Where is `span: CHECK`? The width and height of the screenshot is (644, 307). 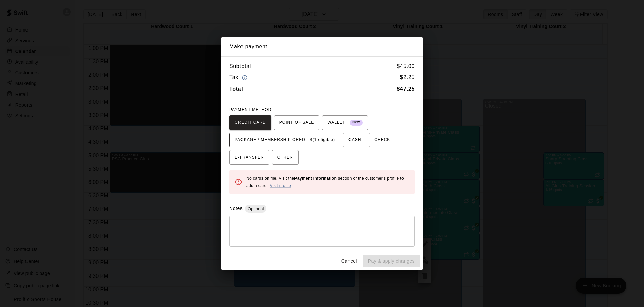 span: CHECK is located at coordinates (382, 140).